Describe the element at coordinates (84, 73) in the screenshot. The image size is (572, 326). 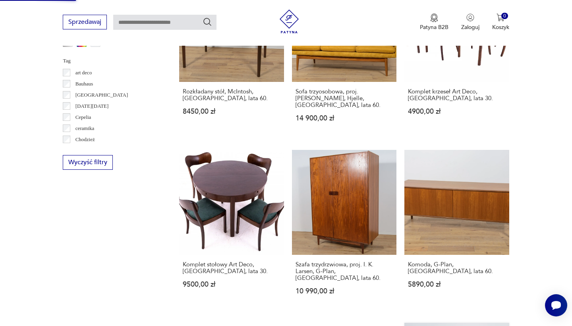
I see `p: art deco` at that location.